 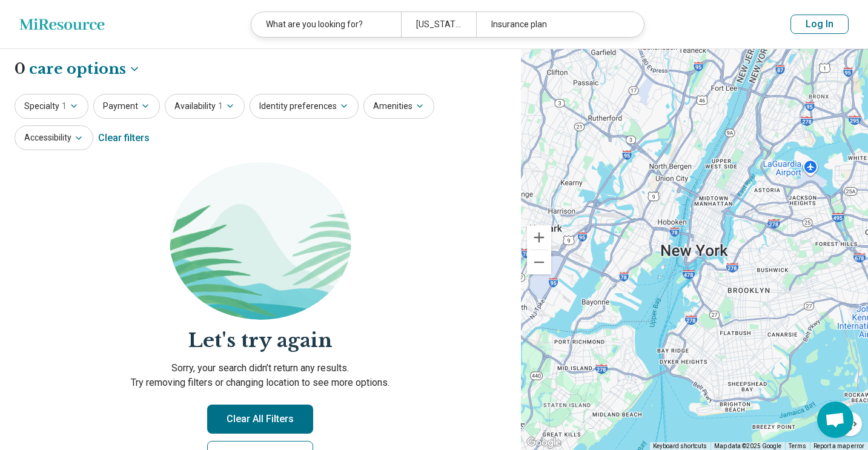 I want to click on button: Payment, so click(x=127, y=106).